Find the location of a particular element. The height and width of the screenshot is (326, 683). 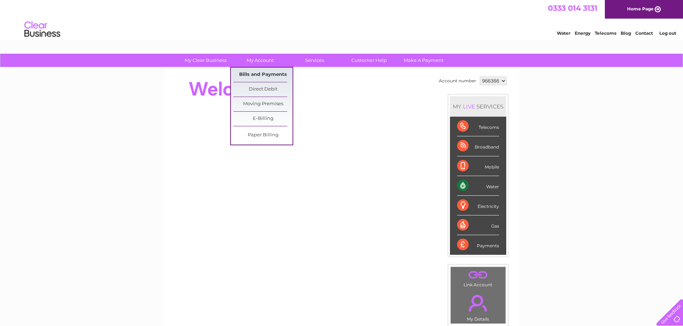

div: Gas is located at coordinates (478, 225).